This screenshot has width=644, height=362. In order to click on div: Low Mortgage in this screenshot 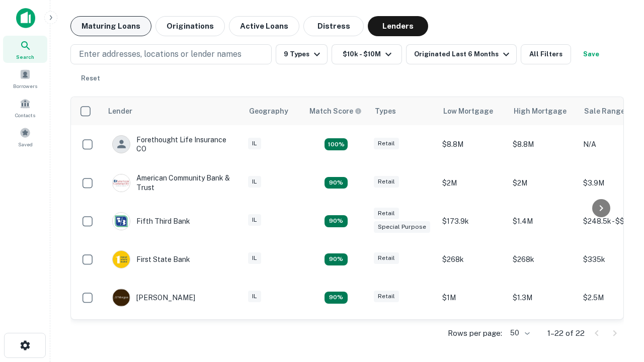, I will do `click(468, 111)`.